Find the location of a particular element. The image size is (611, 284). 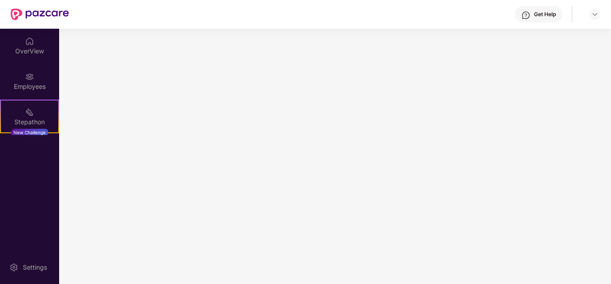

div: Get Help is located at coordinates (545, 14).